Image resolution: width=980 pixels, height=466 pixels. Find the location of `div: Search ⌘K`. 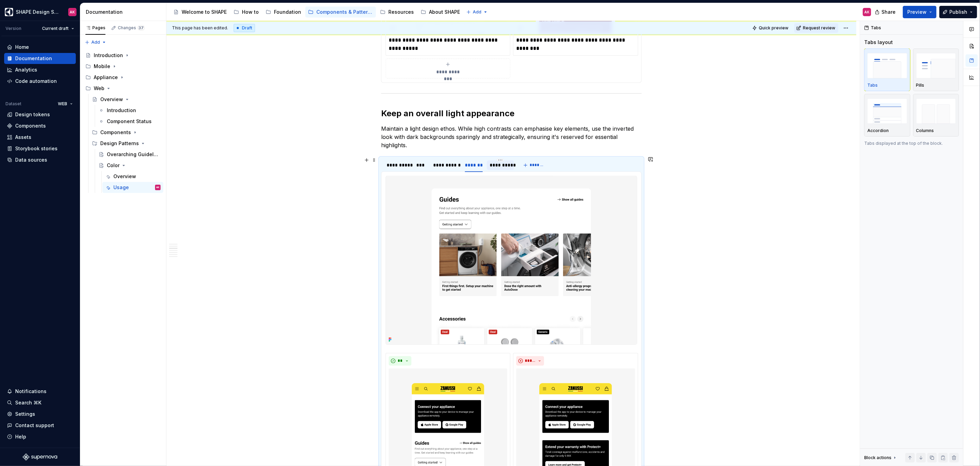

div: Search ⌘K is located at coordinates (28, 403).